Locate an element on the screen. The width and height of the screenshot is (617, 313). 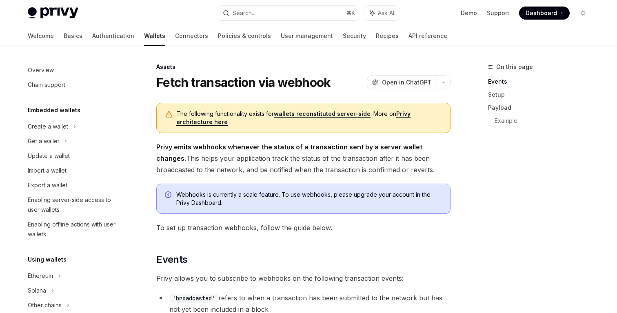
span: Dashboard is located at coordinates (541, 13).